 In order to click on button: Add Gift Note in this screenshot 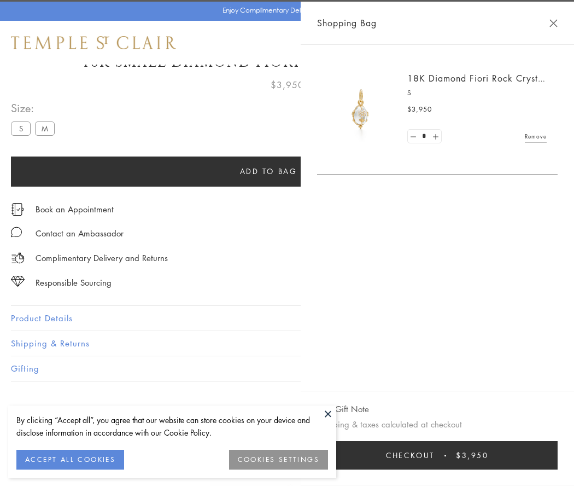, I will do `click(343, 409)`.